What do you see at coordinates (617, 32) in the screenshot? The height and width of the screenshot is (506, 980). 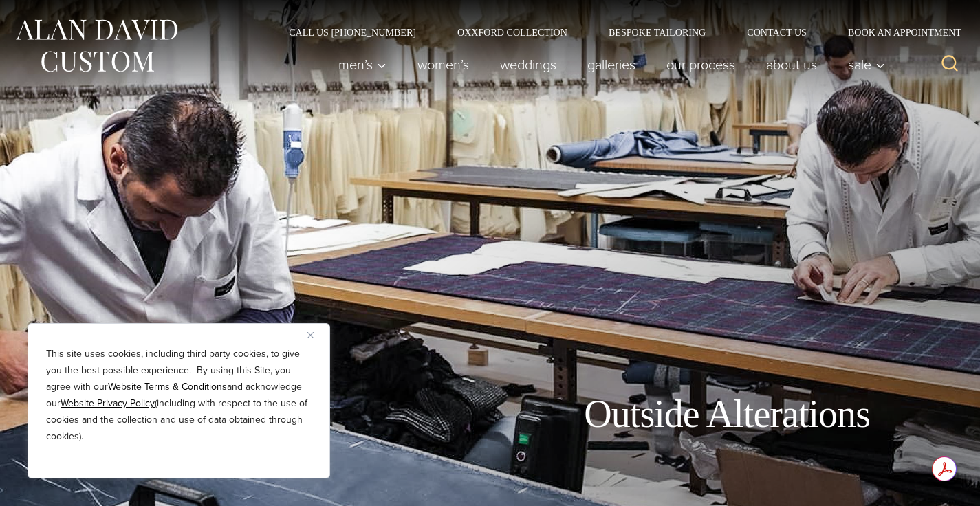 I see `nav: Secondary Navigation` at bounding box center [617, 32].